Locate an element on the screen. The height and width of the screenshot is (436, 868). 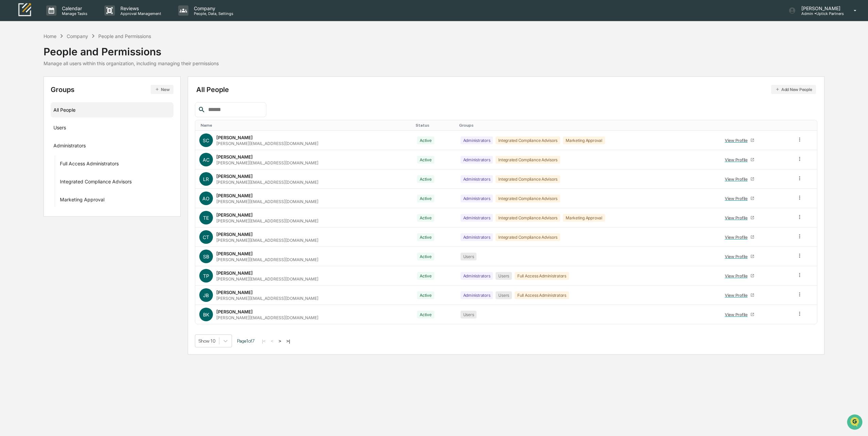
p: Reviews is located at coordinates (140, 8).